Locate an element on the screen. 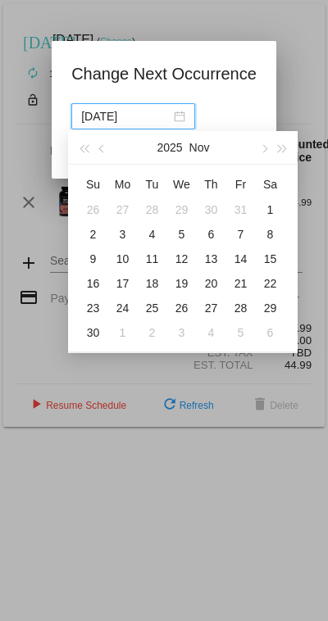 The image size is (328, 621). div: 19 is located at coordinates (181, 283).